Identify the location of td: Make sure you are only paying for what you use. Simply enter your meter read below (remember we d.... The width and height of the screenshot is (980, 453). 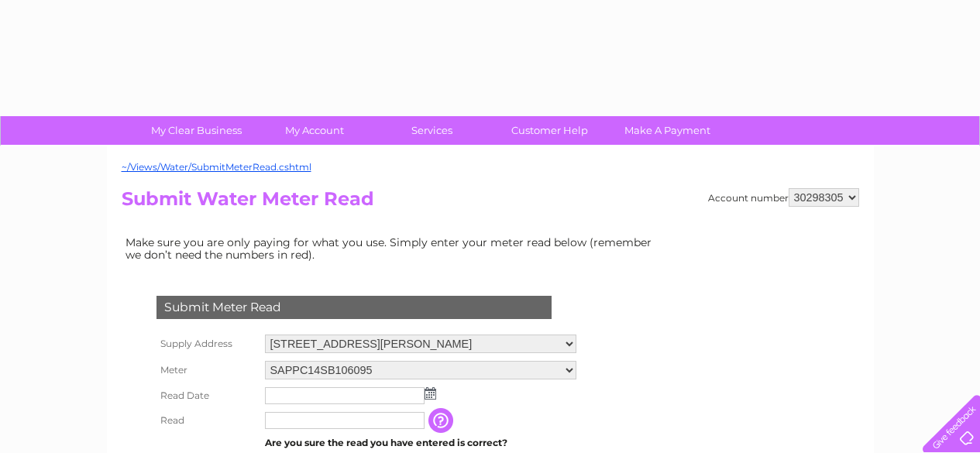
(392, 249).